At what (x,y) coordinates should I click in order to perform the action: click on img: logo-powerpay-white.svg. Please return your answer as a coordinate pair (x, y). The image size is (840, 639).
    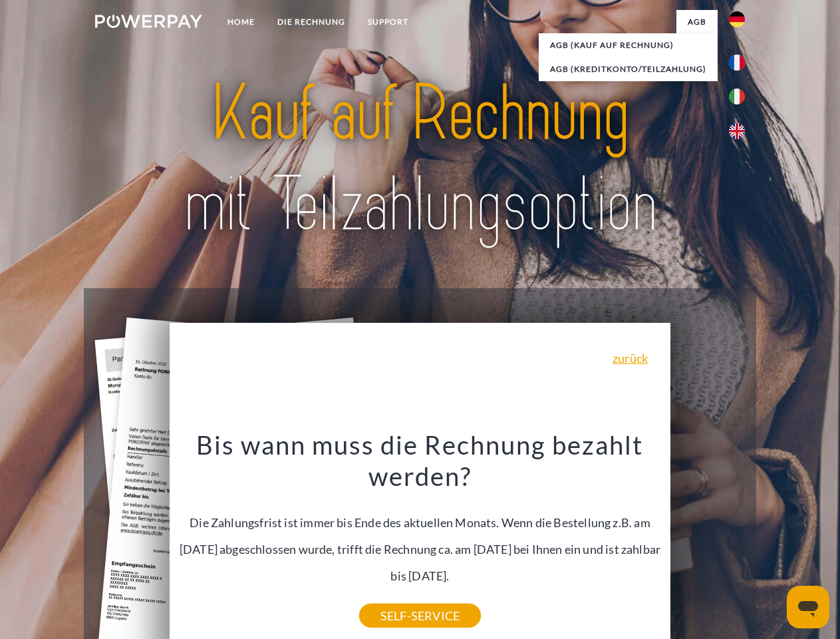
    Looking at the image, I should click on (149, 22).